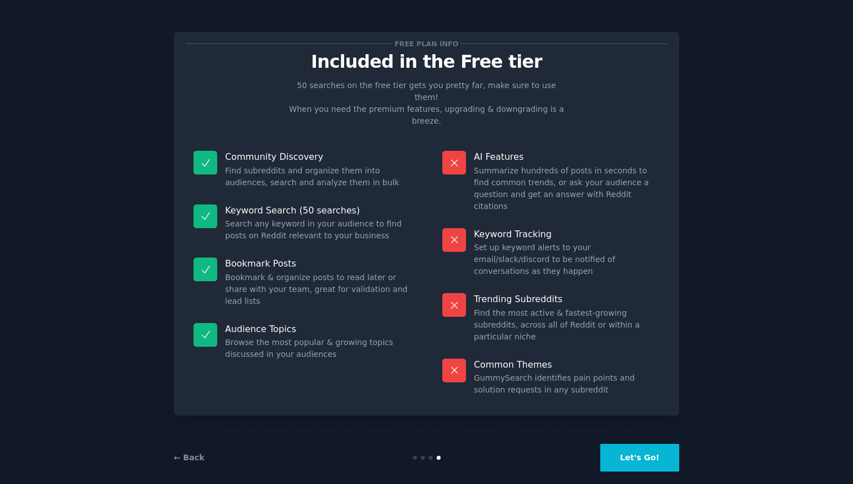  Describe the element at coordinates (567, 298) in the screenshot. I see `p: Trending Subreddits` at that location.